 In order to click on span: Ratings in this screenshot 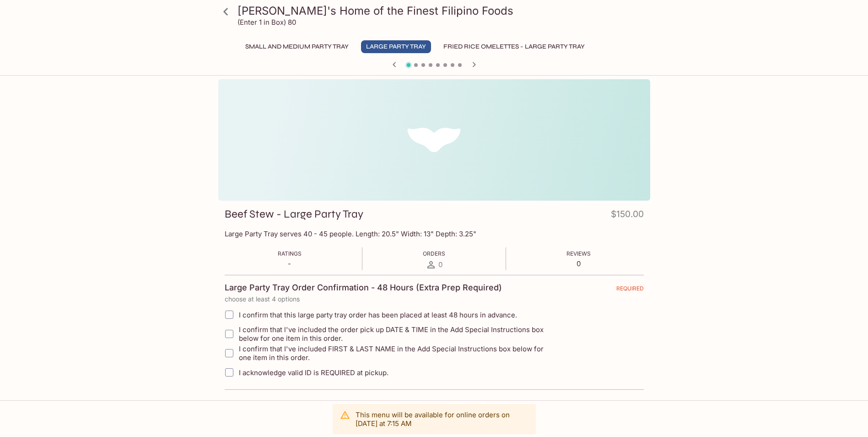, I will do `click(290, 253)`.